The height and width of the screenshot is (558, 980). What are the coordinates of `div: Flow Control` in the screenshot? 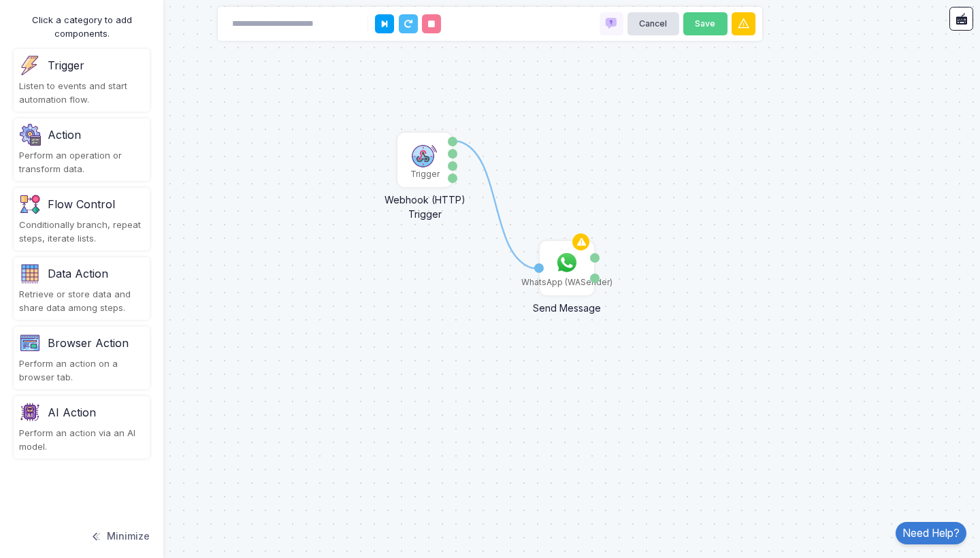 It's located at (81, 204).